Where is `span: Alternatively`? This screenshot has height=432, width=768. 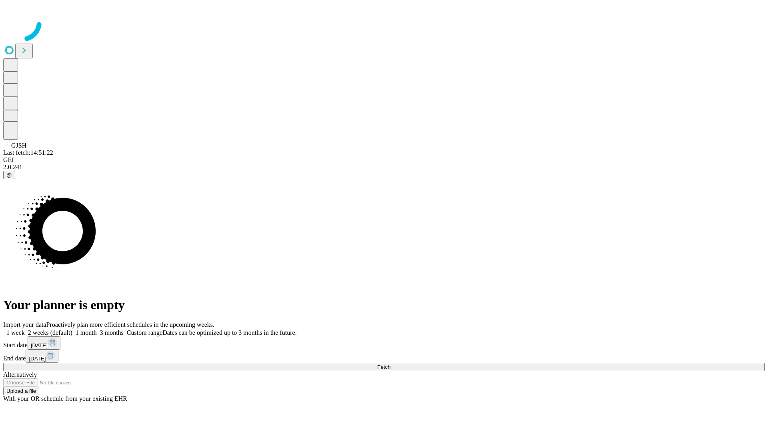 span: Alternatively is located at coordinates (20, 375).